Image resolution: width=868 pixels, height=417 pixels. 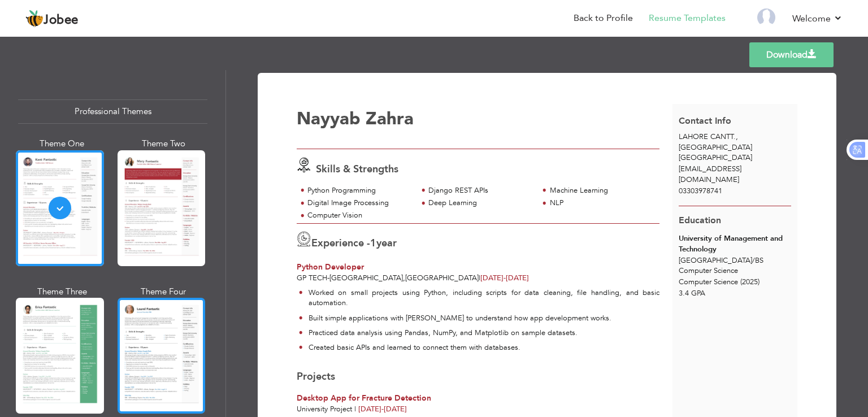 I want to click on span: 1, so click(x=373, y=243).